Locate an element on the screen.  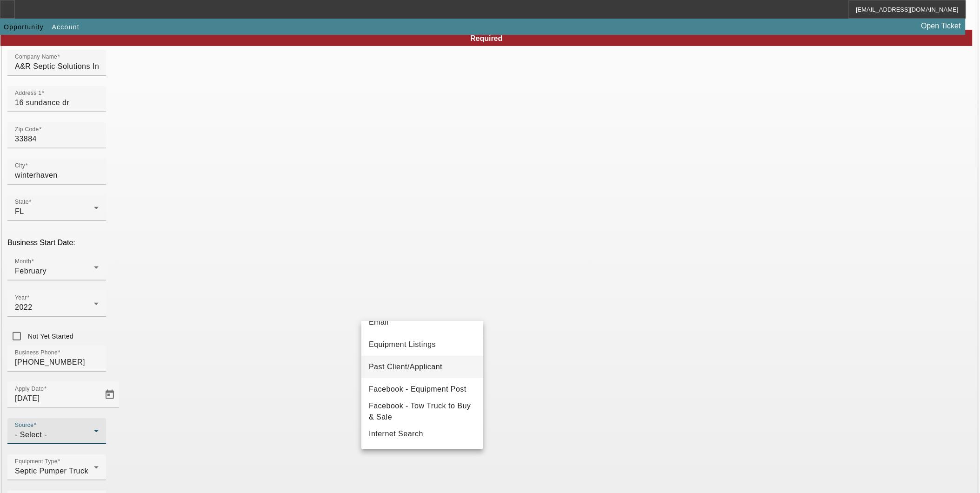
span: Equipment Listings is located at coordinates (402, 345).